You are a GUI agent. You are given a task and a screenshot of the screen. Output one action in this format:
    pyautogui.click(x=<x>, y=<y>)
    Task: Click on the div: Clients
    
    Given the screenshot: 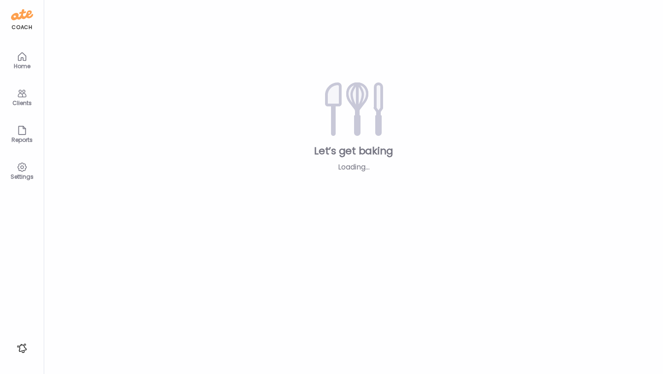 What is the action you would take?
    pyautogui.click(x=22, y=103)
    